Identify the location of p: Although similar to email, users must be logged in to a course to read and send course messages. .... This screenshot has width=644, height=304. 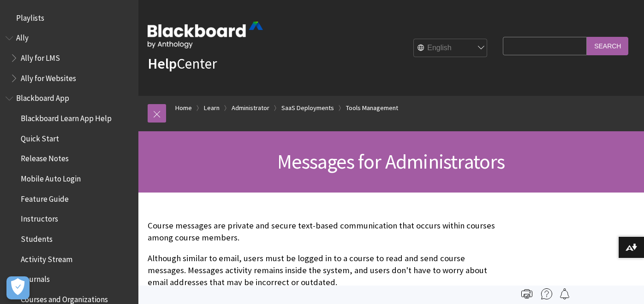
(323, 270).